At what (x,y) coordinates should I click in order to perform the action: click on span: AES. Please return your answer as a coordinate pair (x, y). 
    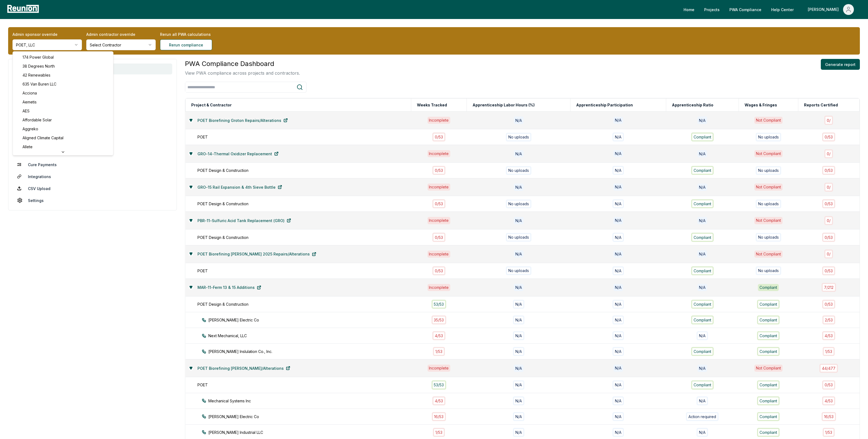
    Looking at the image, I should click on (26, 111).